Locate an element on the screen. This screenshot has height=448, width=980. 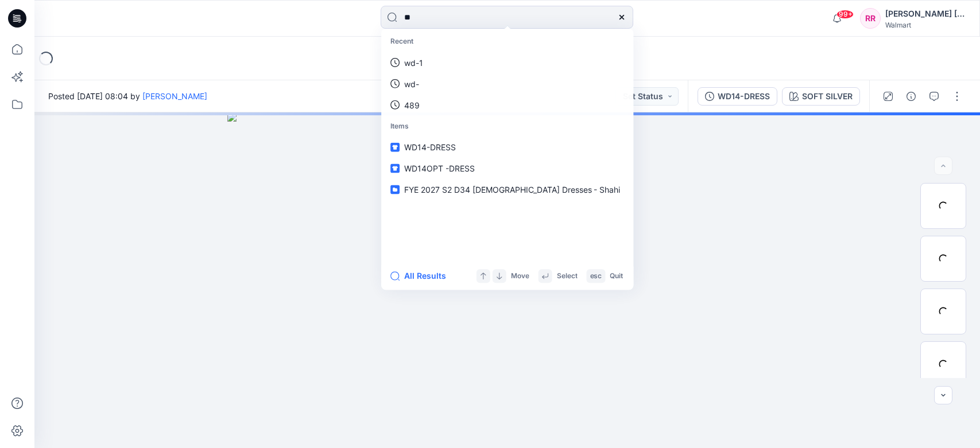
div: Walmart is located at coordinates (925, 25).